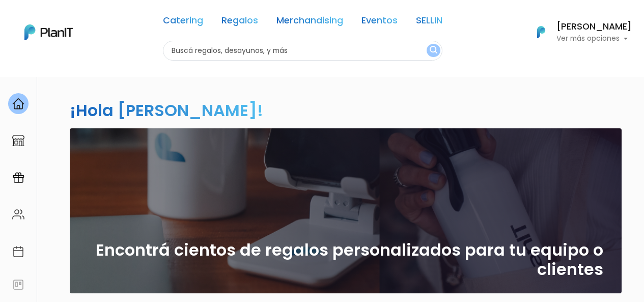 This screenshot has height=302, width=644. Describe the element at coordinates (183, 22) in the screenshot. I see `a: Catering` at that location.